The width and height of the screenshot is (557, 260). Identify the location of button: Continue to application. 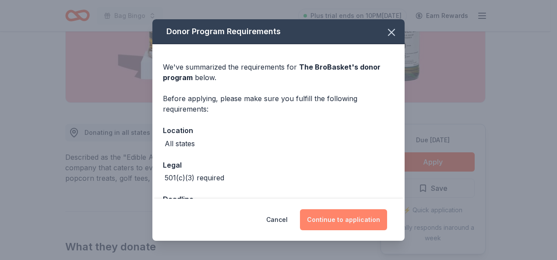
(343, 220).